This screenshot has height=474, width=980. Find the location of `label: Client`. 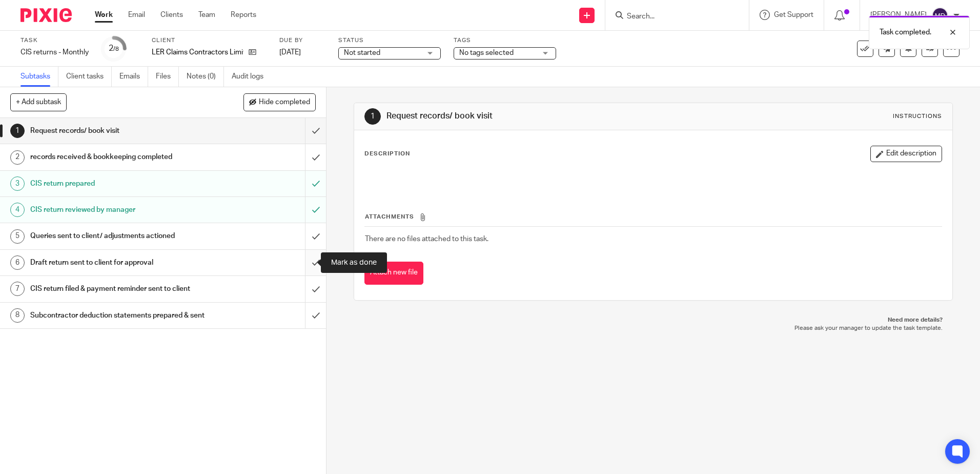

label: Client is located at coordinates (209, 40).